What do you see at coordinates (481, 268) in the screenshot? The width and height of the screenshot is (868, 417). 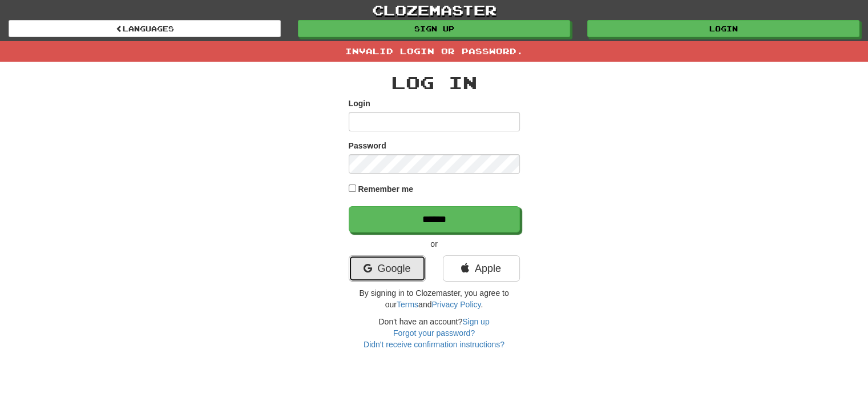 I see `a: Apple` at bounding box center [481, 268].